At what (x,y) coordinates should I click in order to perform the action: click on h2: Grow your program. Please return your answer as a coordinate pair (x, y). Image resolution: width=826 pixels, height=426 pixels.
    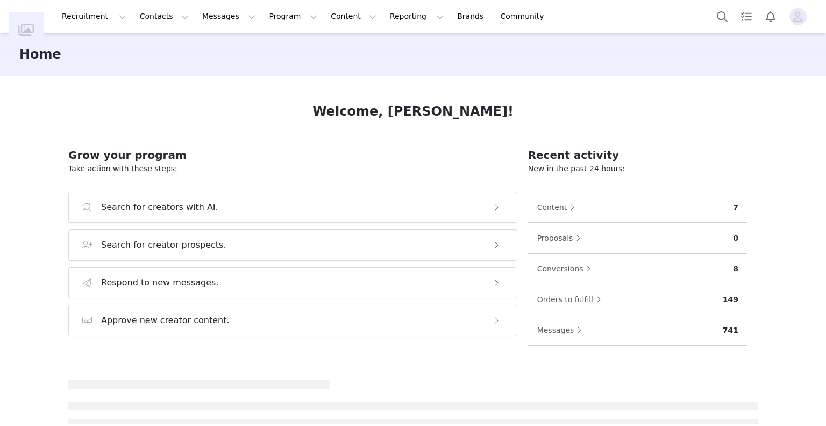
    Looking at the image, I should click on (293, 155).